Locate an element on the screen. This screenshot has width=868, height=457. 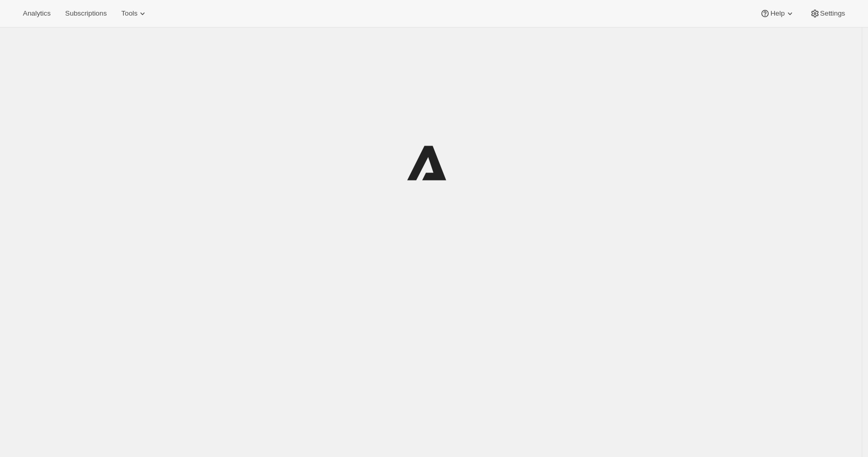
span: Tools is located at coordinates (129, 14).